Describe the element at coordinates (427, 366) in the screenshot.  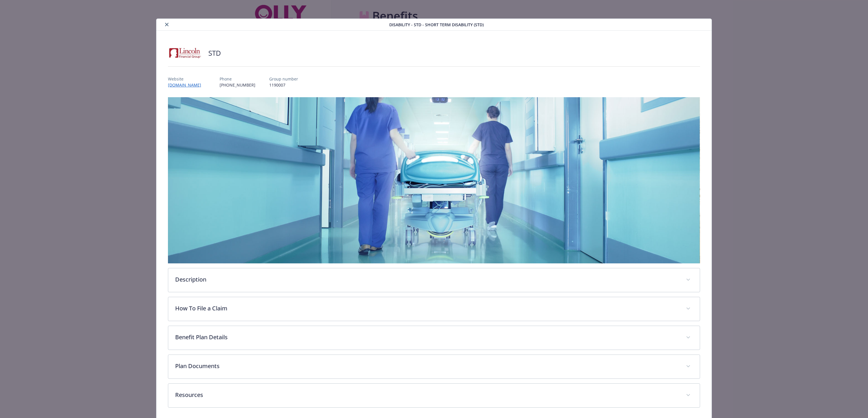
I see `p: Plan Documents` at that location.